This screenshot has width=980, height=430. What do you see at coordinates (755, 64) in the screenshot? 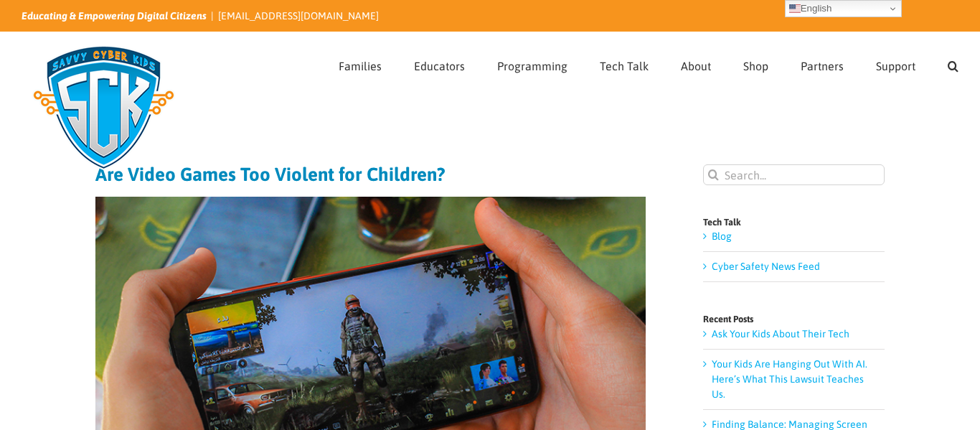
I see `a: Shop` at bounding box center [755, 64].